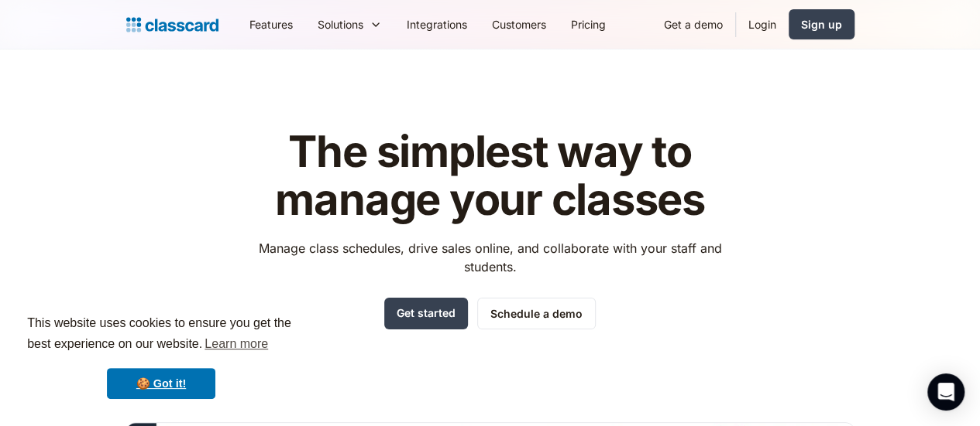 Image resolution: width=980 pixels, height=426 pixels. I want to click on a: Get a demo, so click(693, 24).